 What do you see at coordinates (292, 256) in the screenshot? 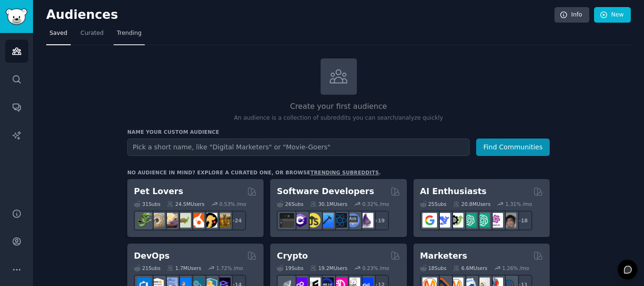
I see `h2: Crypto` at bounding box center [292, 256].